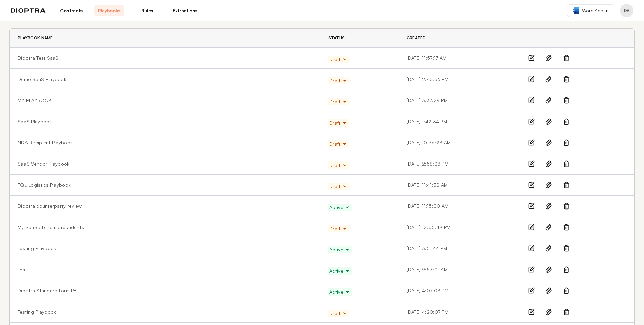 Image resolution: width=644 pixels, height=325 pixels. Describe the element at coordinates (47, 291) in the screenshot. I see `a: Dioptra Standard Form PB` at that location.